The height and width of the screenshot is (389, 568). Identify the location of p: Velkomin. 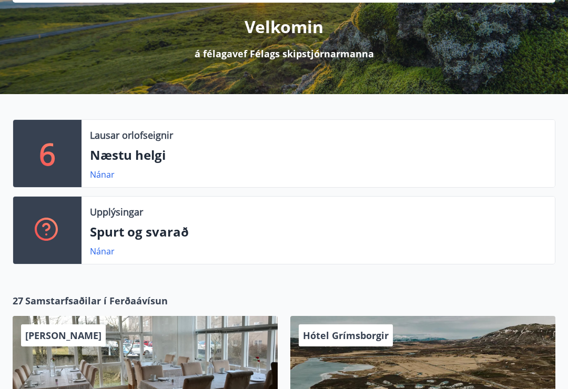
(284, 27).